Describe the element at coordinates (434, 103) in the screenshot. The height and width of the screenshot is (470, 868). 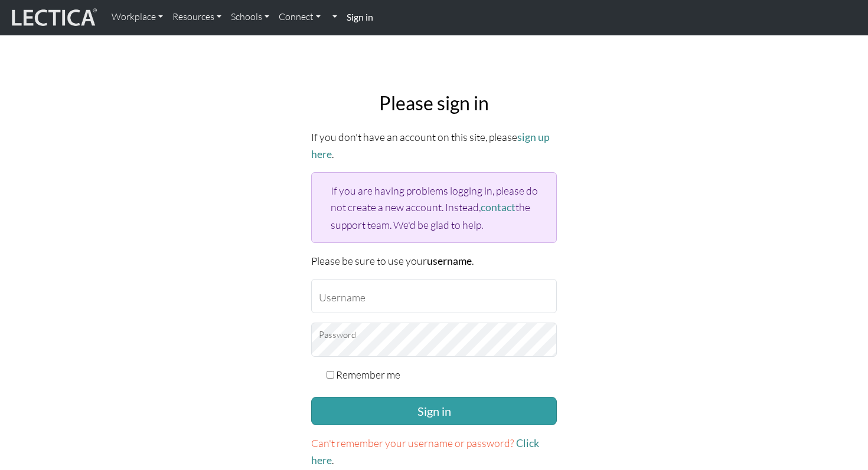
I see `h2: Please sign in` at that location.